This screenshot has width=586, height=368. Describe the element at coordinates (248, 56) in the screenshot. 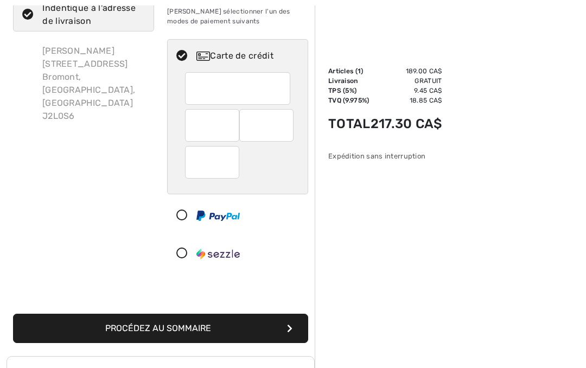

I see `div: Carte de crédit` at that location.